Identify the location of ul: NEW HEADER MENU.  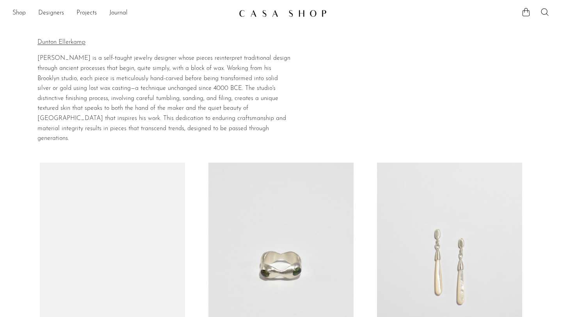
(123, 13).